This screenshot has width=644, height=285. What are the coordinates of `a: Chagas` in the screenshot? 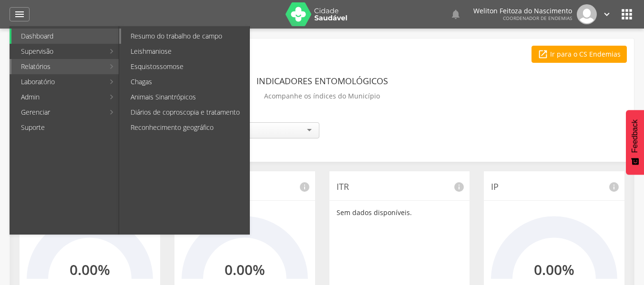 It's located at (185, 82).